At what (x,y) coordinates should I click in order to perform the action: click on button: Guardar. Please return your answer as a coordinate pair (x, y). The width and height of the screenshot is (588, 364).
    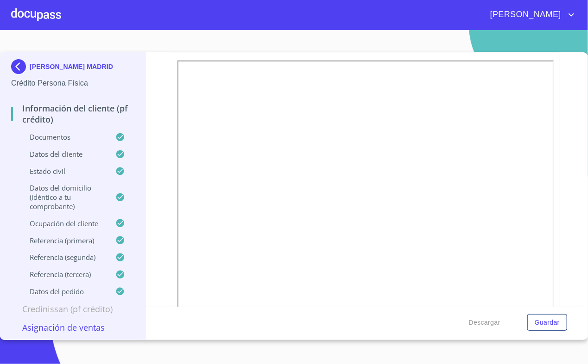
    Looking at the image, I should click on (547, 323).